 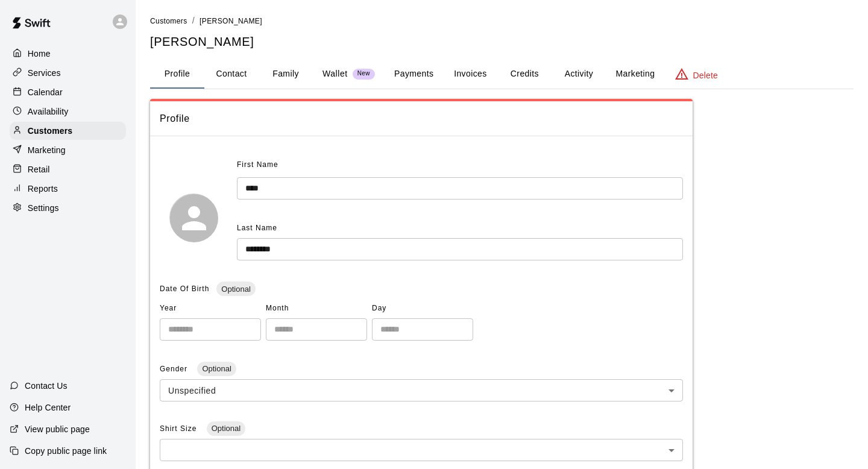 I want to click on p: Customers, so click(x=50, y=131).